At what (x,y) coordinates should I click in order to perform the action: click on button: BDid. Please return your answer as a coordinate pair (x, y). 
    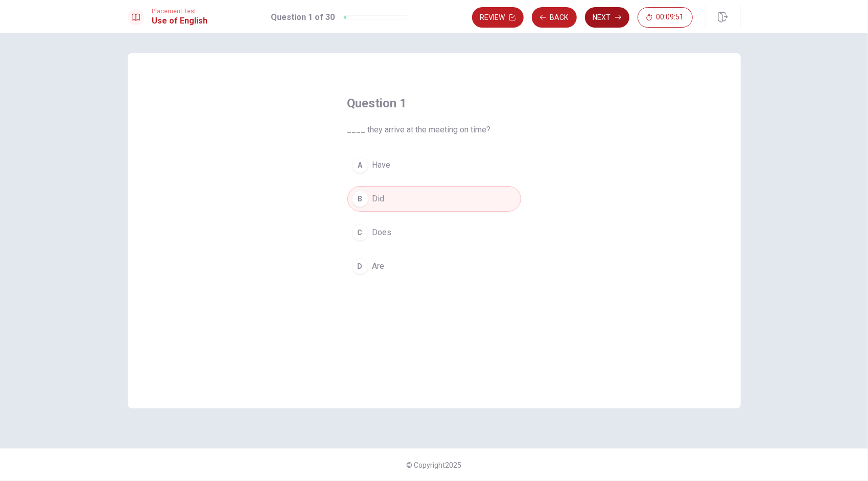
    Looking at the image, I should click on (434, 199).